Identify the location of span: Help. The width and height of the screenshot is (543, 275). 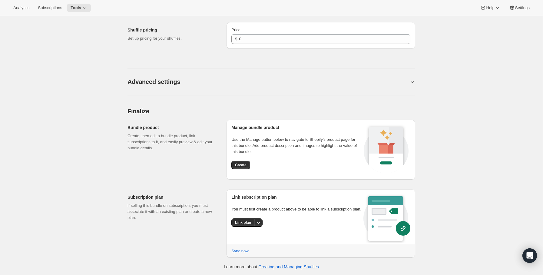
(490, 8).